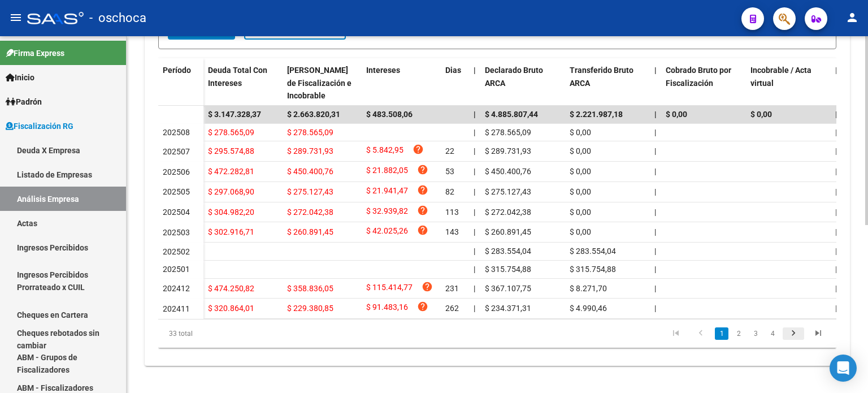  Describe the element at coordinates (176, 232) in the screenshot. I see `span: 202503` at that location.